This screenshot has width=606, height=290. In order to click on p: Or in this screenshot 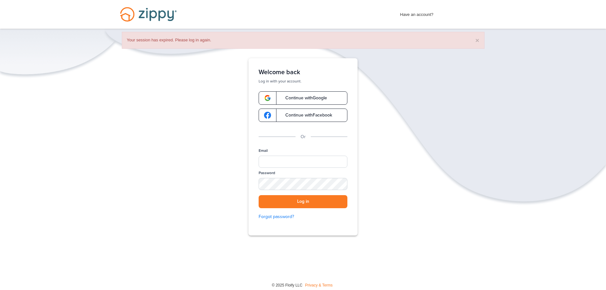, I will do `click(303, 137)`.